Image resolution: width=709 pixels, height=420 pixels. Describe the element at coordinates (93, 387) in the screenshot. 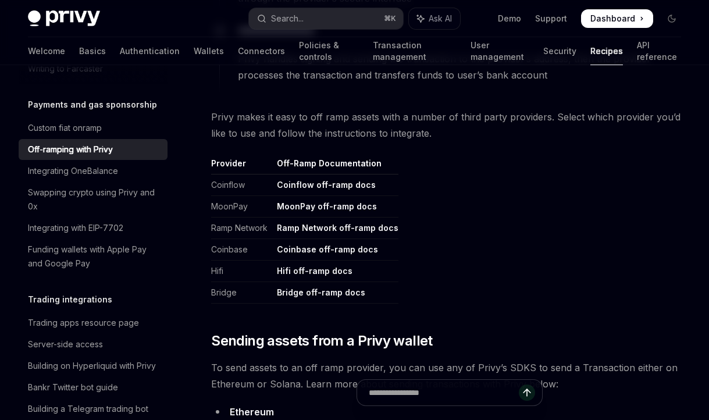

I see `a: Bankr Twitter bot guide` at that location.